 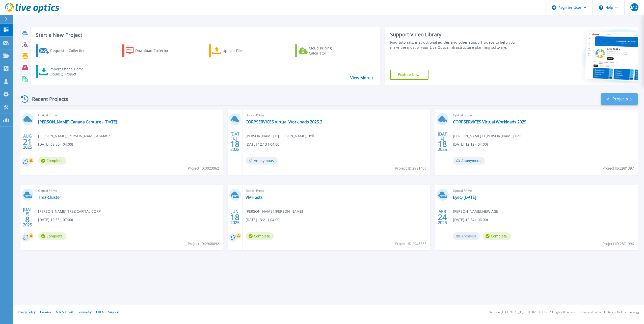 What do you see at coordinates (47, 99) in the screenshot?
I see `div: Recent Projects` at bounding box center [47, 99].